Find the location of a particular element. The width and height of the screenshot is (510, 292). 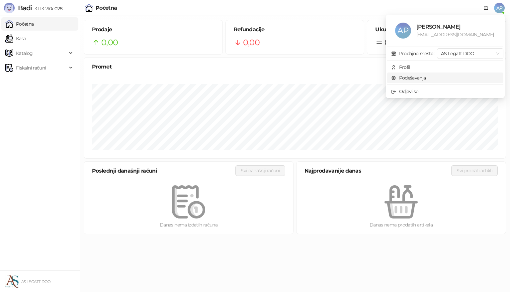

h5: Prodaje is located at coordinates (153, 30).